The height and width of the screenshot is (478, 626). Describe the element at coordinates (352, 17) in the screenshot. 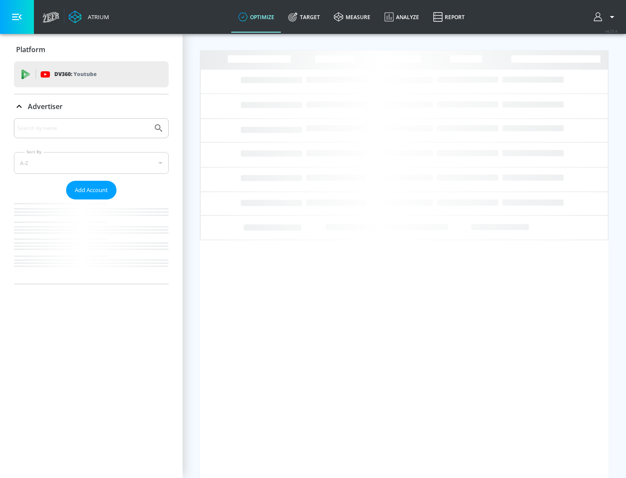

I see `a: measure` at that location.